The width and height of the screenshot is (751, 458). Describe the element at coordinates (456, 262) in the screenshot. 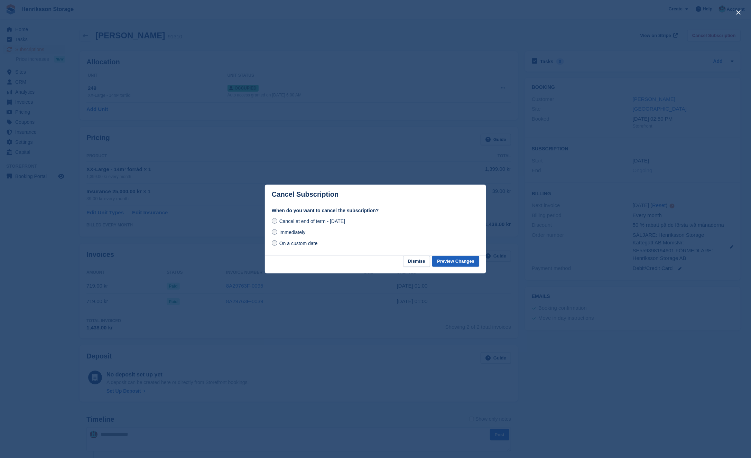

I see `button: Preview Changes` at that location.